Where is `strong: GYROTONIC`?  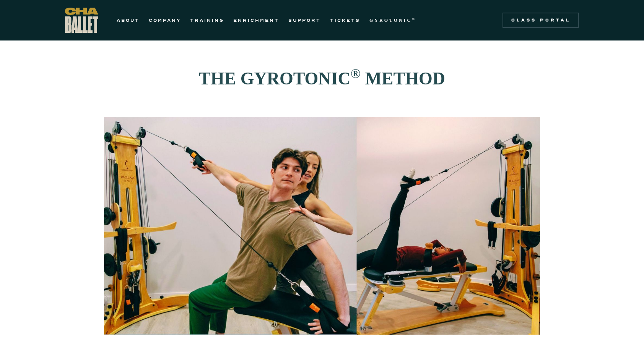 strong: GYROTONIC is located at coordinates (391, 20).